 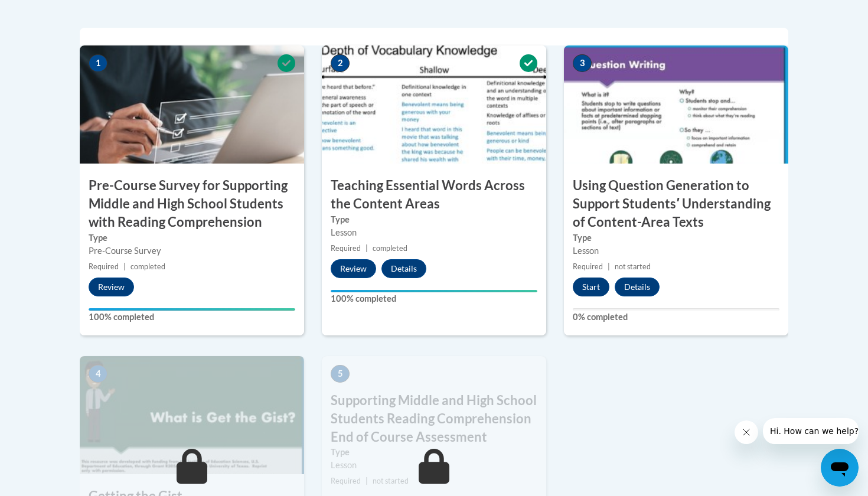 What do you see at coordinates (192, 204) in the screenshot?
I see `h3: Pre-Course Survey for Supporting Middle and High School Students with Reading Comprehension` at bounding box center [192, 204].